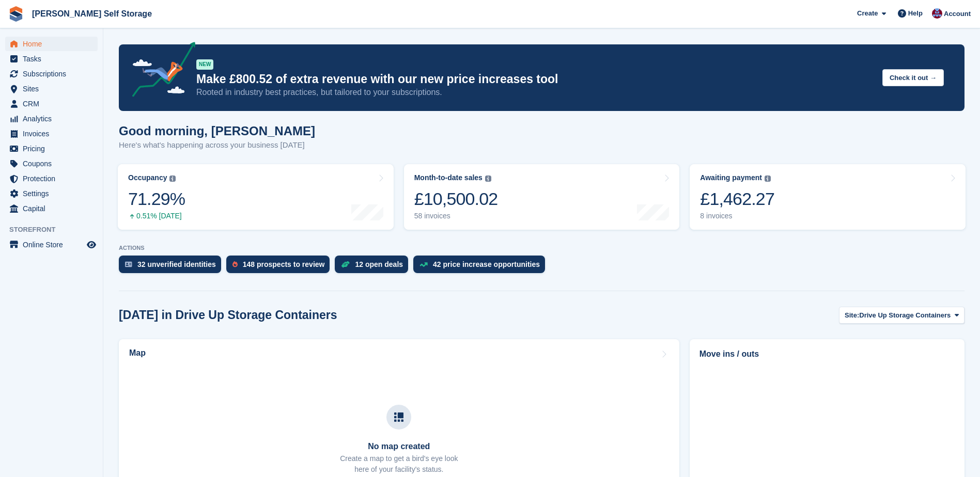 This screenshot has height=477, width=980. What do you see at coordinates (157, 199) in the screenshot?
I see `div: 71.29%` at bounding box center [157, 199].